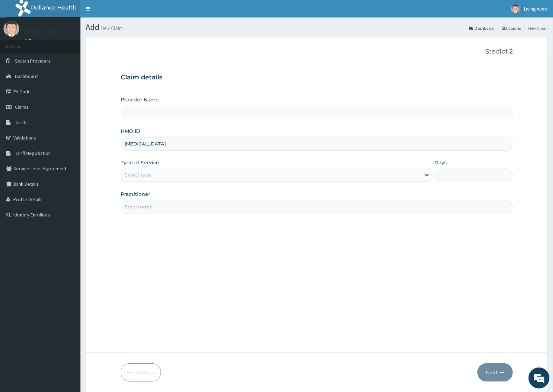 Image resolution: width=553 pixels, height=392 pixels. Describe the element at coordinates (33, 153) in the screenshot. I see `span: Tariff Negotiation` at that location.